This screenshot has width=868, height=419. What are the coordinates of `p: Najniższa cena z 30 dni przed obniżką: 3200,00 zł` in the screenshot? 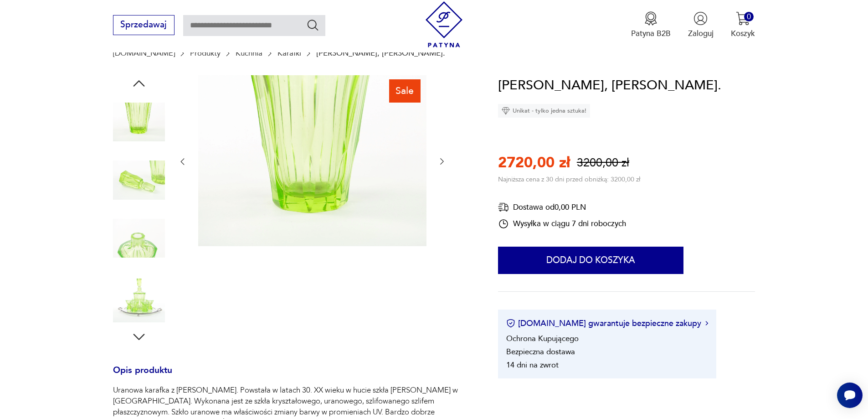 It's located at (569, 179).